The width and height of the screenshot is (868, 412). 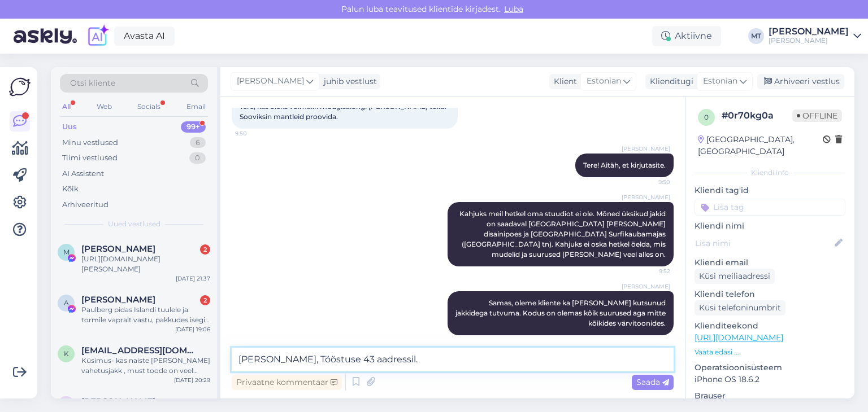 I want to click on span: katri.karvanen.kk@gmail.com, so click(x=140, y=351).